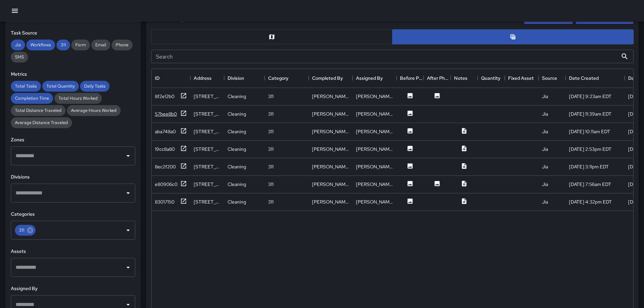 The width and height of the screenshot is (644, 308). I want to click on div: 83017150, so click(164, 202).